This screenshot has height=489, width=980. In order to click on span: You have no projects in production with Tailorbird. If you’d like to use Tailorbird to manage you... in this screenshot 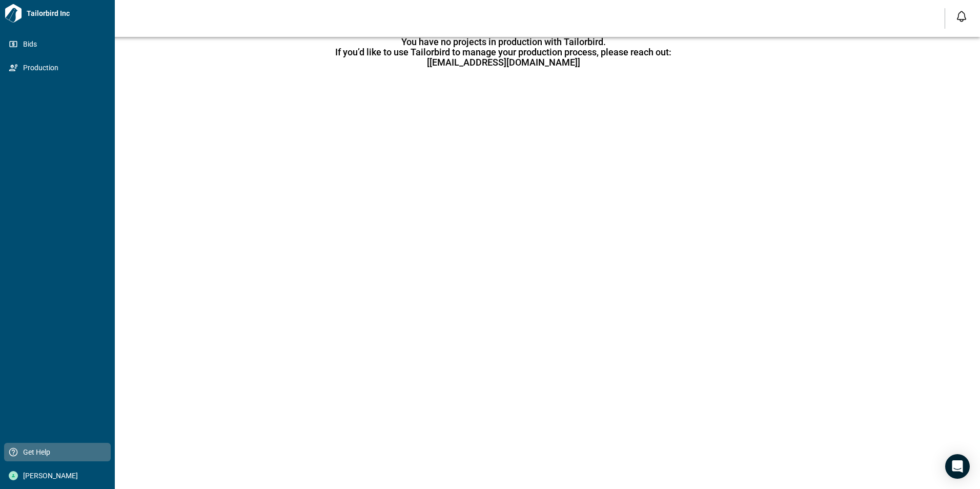, I will do `click(504, 52)`.